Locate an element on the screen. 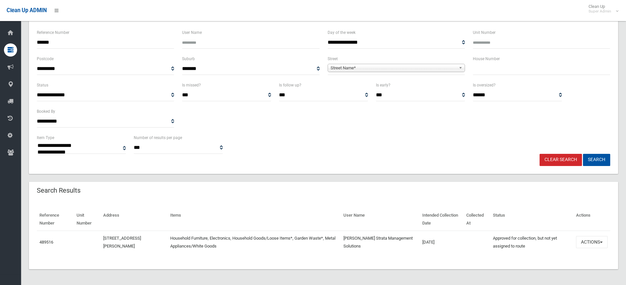 This screenshot has height=285, width=626. label: Is oversized? is located at coordinates (484, 85).